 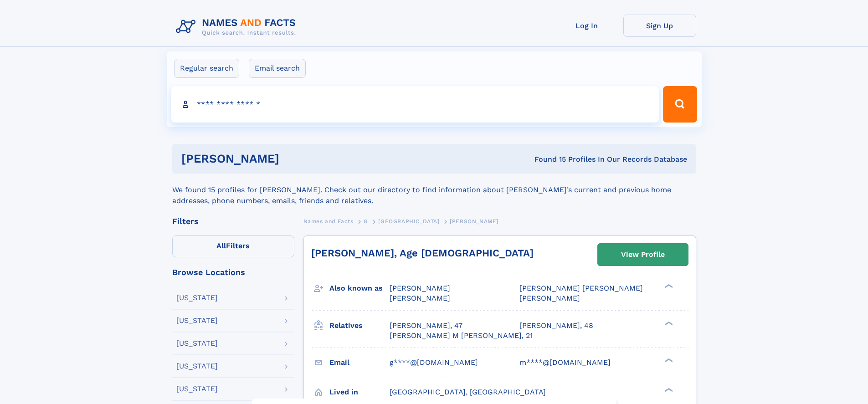 What do you see at coordinates (642, 255) in the screenshot?
I see `div: View Profile` at bounding box center [642, 255].